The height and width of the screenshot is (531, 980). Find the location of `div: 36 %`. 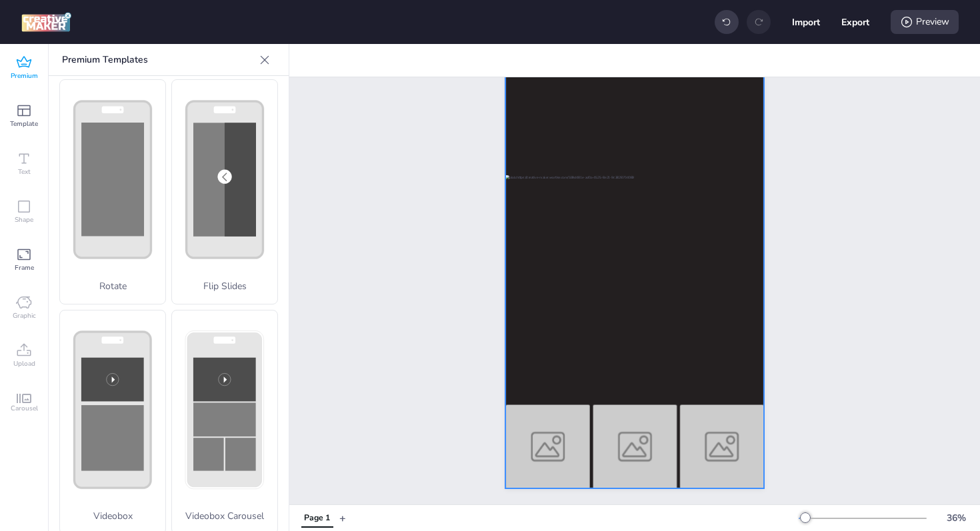

div: 36 % is located at coordinates (956, 518).